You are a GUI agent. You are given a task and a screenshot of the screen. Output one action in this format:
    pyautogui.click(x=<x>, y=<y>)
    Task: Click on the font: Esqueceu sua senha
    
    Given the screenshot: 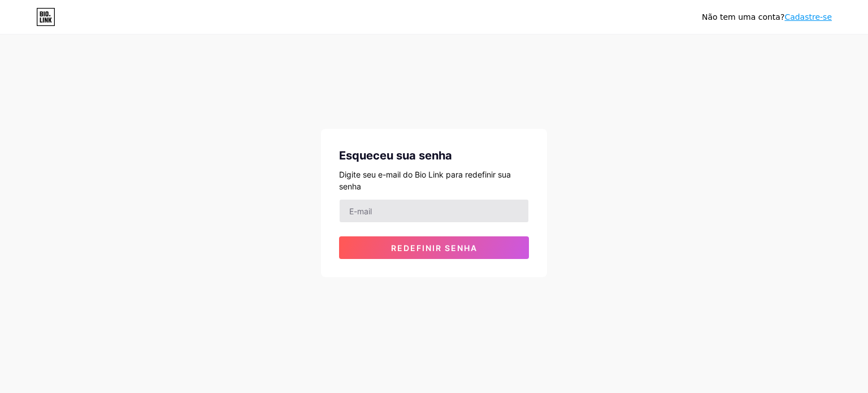 What is the action you would take?
    pyautogui.click(x=396, y=156)
    